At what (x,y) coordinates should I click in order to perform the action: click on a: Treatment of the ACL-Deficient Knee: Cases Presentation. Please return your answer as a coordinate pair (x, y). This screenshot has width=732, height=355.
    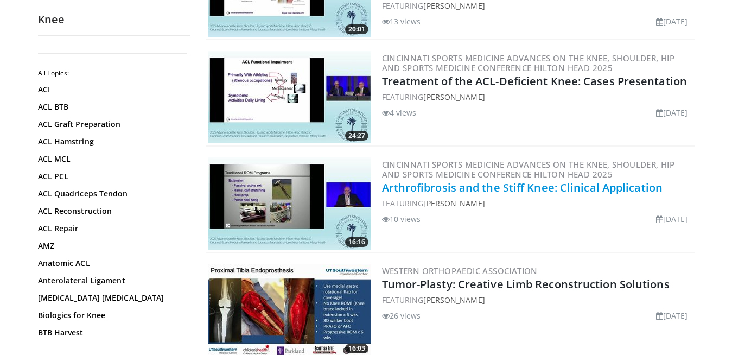
    Looking at the image, I should click on (535, 81).